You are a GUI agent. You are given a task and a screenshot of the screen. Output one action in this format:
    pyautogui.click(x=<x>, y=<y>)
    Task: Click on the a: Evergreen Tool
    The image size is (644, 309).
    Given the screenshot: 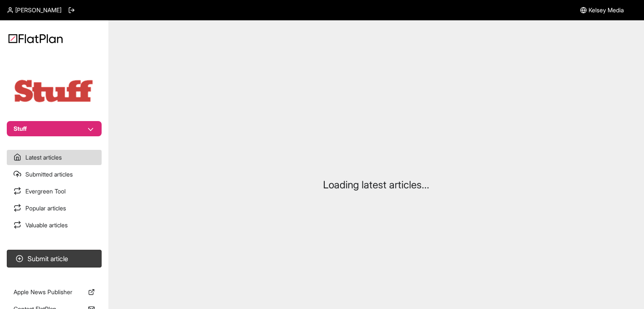 What is the action you would take?
    pyautogui.click(x=54, y=192)
    